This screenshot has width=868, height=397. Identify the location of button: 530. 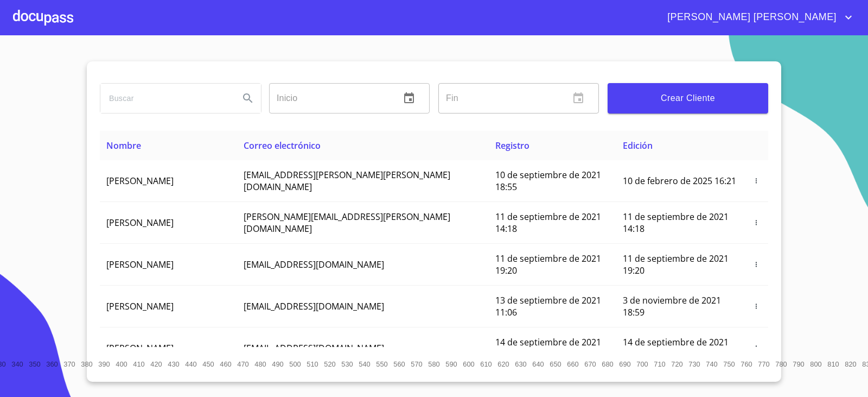
(347, 365).